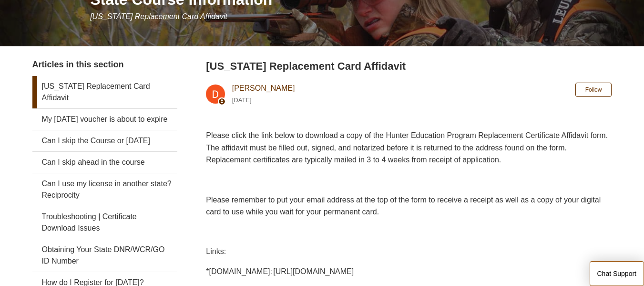 This screenshot has width=644, height=286. I want to click on a: Troubleshooting | Certificate Download Issues, so click(105, 222).